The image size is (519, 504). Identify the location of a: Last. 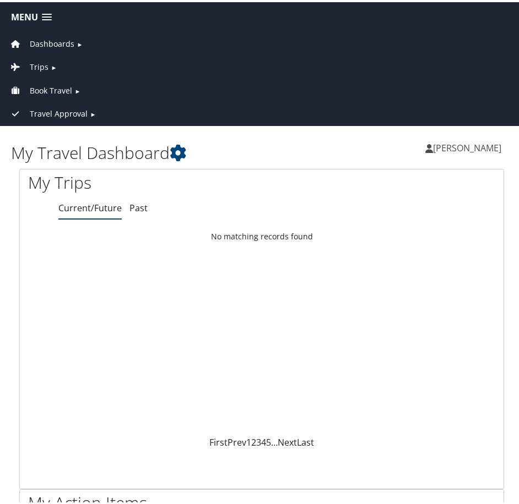
(305, 441).